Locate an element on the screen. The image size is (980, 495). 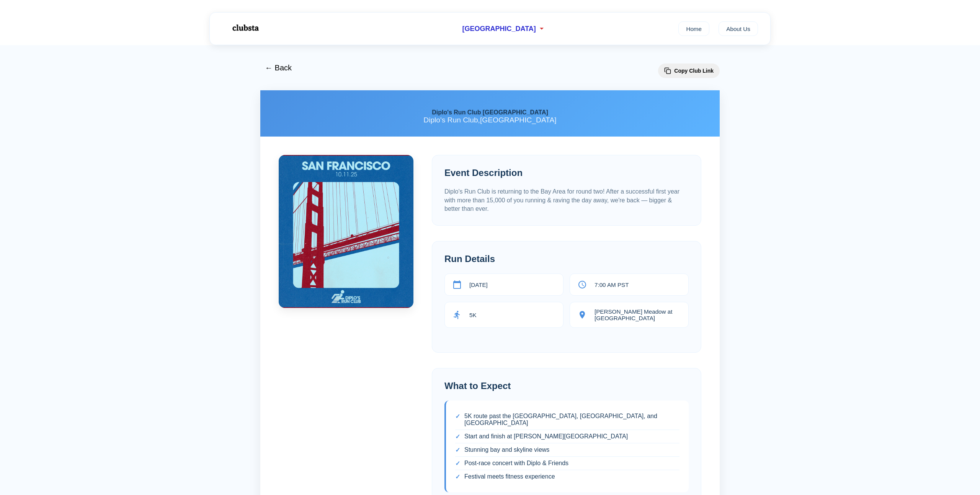
span: 5K is located at coordinates (473, 315).